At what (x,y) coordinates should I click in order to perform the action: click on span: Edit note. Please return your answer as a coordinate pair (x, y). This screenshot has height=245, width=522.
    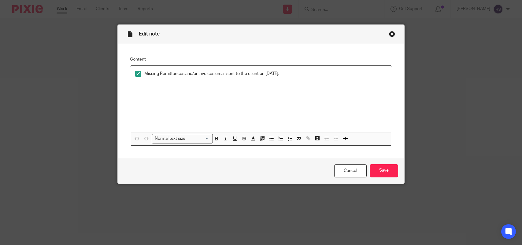
    Looking at the image, I should click on (149, 34).